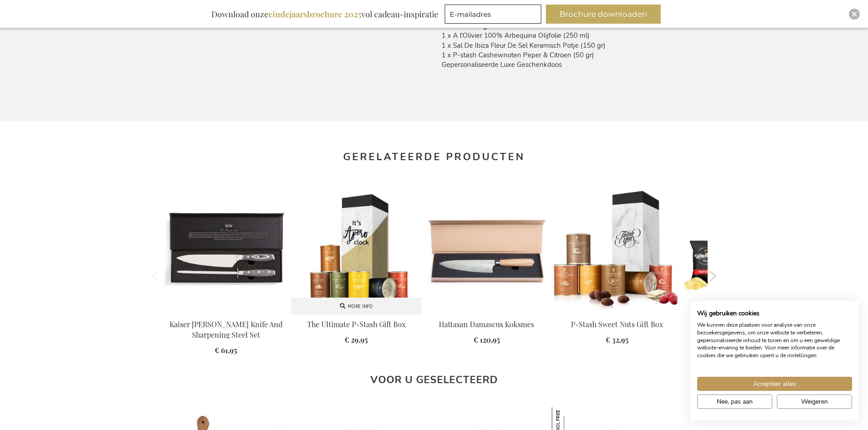 Image resolution: width=868 pixels, height=430 pixels. I want to click on td: 1 x A l'Olivier 100% Arbequina Olijfolie (250 ml) 1 x Sal De Ibiza Fleur De Sel Keramisch Potje (..., so click(579, 52).